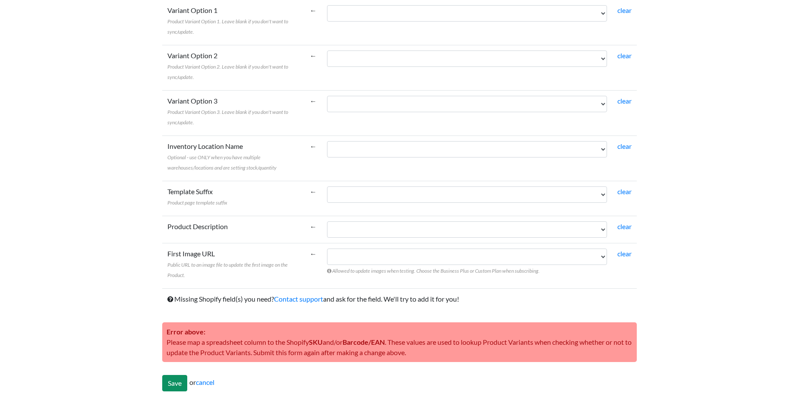 Image resolution: width=799 pixels, height=400 pixels. Describe the element at coordinates (222, 162) in the screenshot. I see `span: Optional - use ONLY when you have multiple warehouses/locations and are setting stock/quantity` at that location.